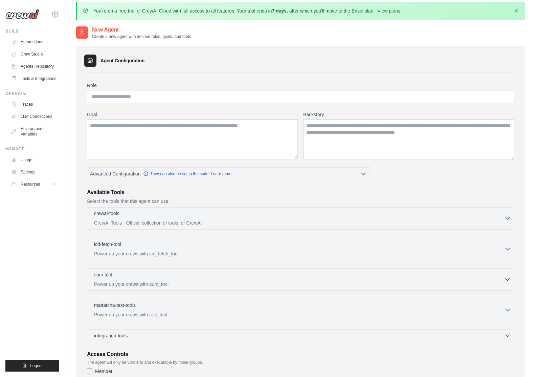 The image size is (536, 377). What do you see at coordinates (34, 172) in the screenshot?
I see `a: Settings` at bounding box center [34, 172].